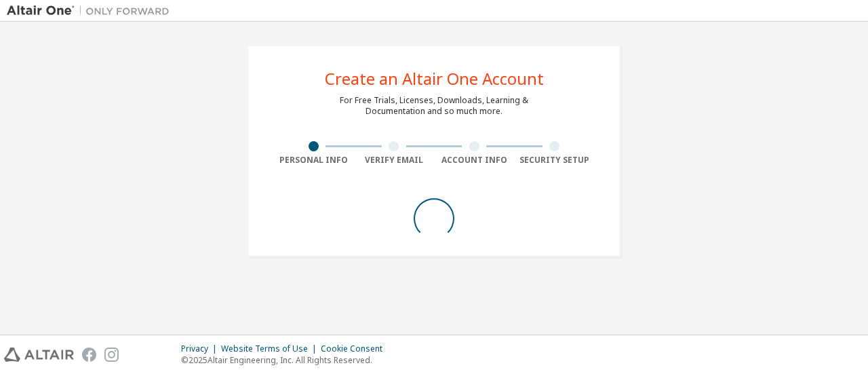  What do you see at coordinates (394, 160) in the screenshot?
I see `div: Verify Email` at bounding box center [394, 160].